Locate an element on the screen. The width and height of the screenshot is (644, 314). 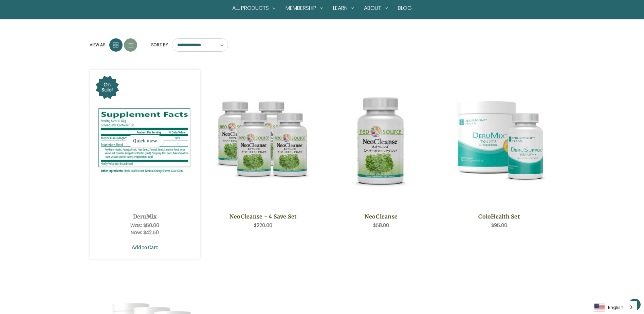
img: NeoCleanse - 4 Save Set is located at coordinates (263, 141).